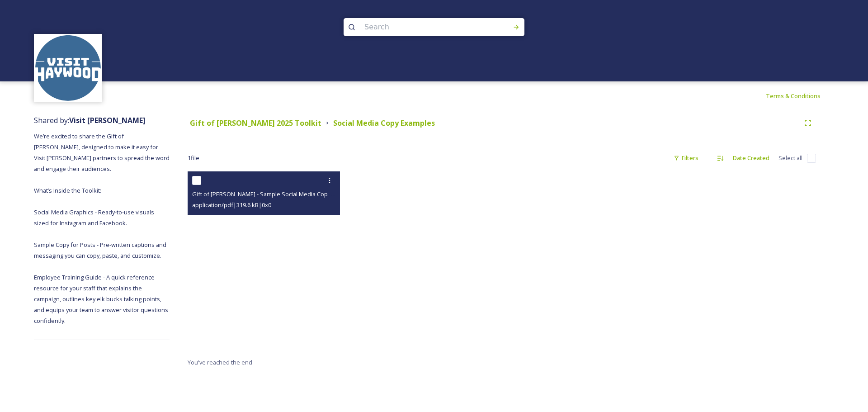  What do you see at coordinates (220, 362) in the screenshot?
I see `span: You've reached the end` at bounding box center [220, 362].